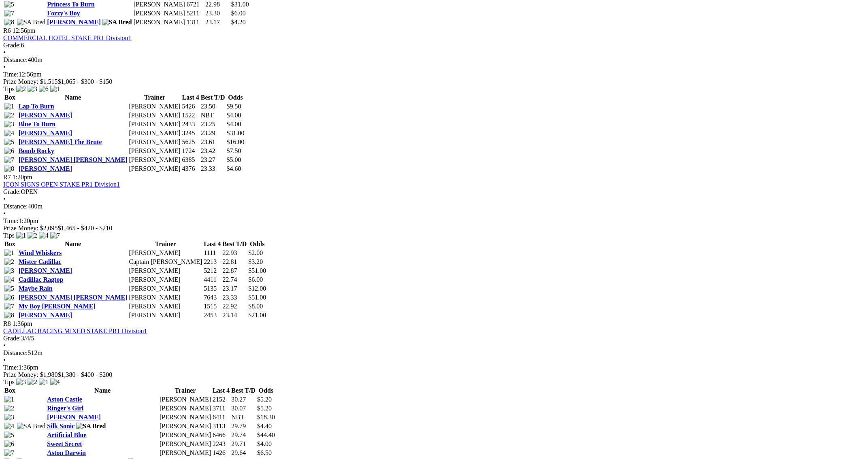 The image size is (858, 459). I want to click on img: 6, so click(9, 151).